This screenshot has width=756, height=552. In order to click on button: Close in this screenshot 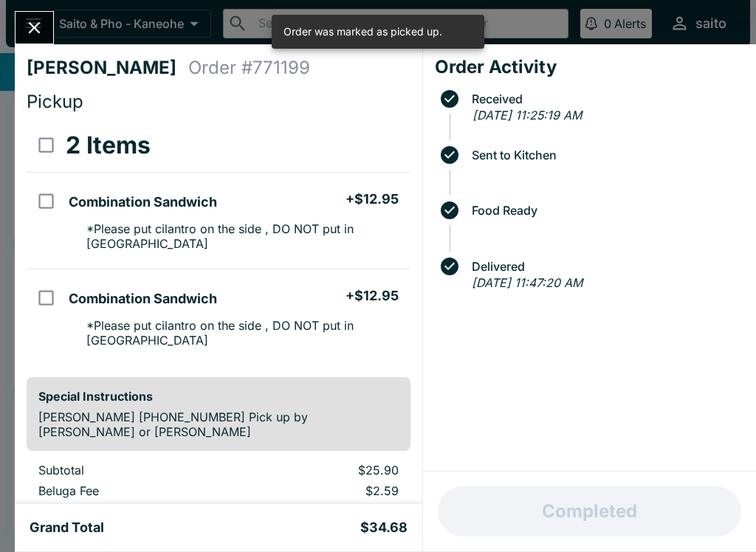, I will do `click(34, 27)`.